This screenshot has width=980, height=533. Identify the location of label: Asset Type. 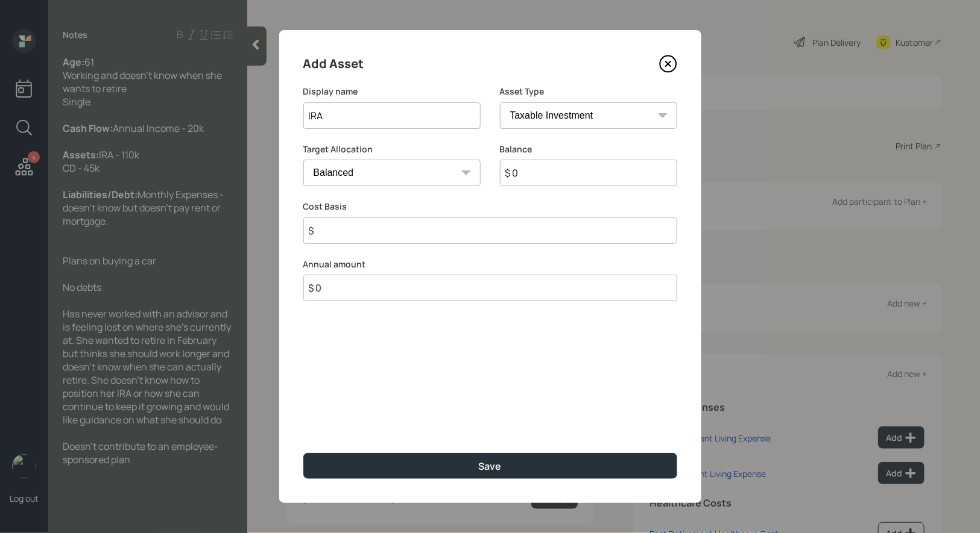
(588, 92).